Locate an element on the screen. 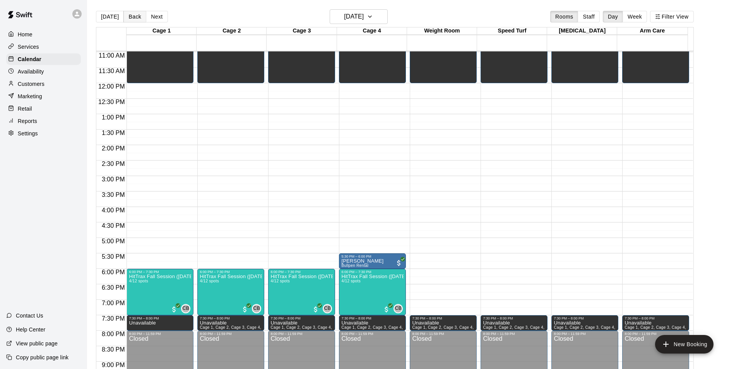 The image size is (734, 369). p: Contact Us is located at coordinates (29, 316).